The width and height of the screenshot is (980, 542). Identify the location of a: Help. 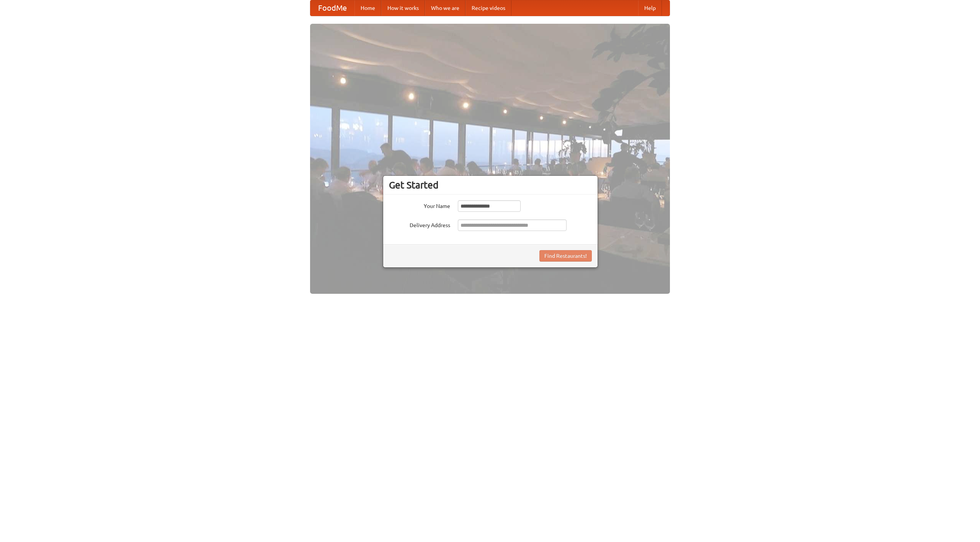
(650, 8).